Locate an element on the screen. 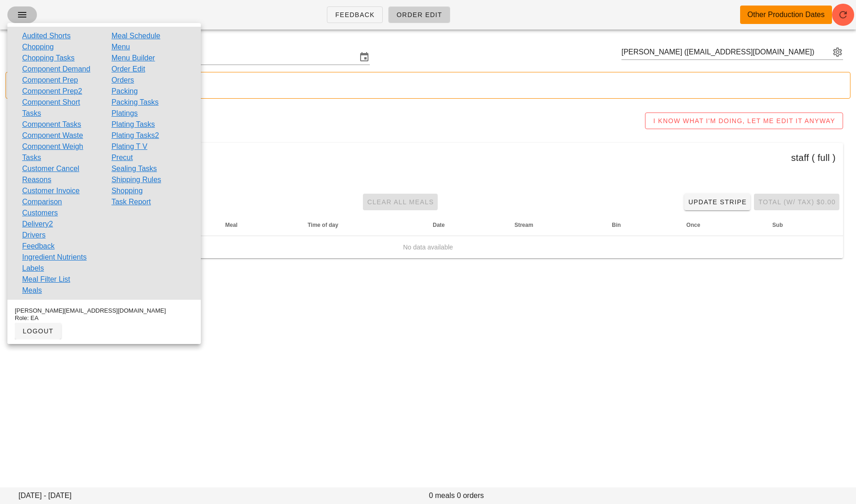  button: appended action is located at coordinates (837, 52).